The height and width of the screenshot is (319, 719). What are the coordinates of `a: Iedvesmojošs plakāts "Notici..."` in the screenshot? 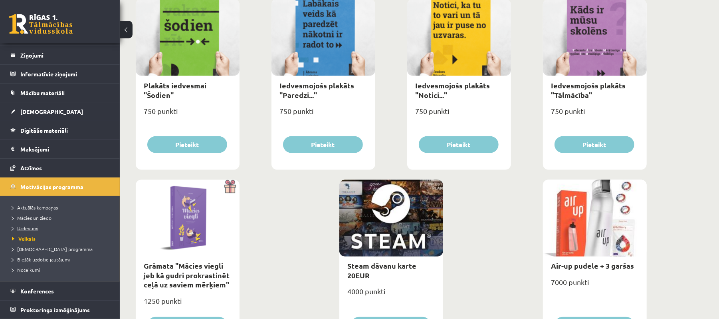 It's located at (452, 90).